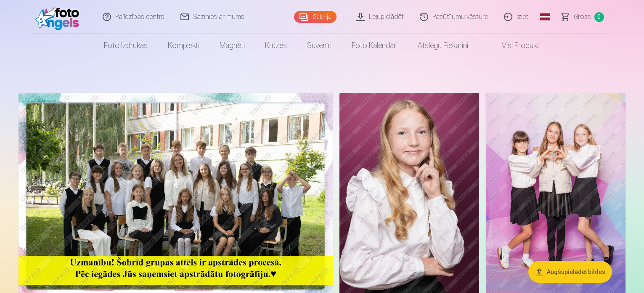 This screenshot has width=644, height=293. I want to click on a: Suvenīri, so click(319, 45).